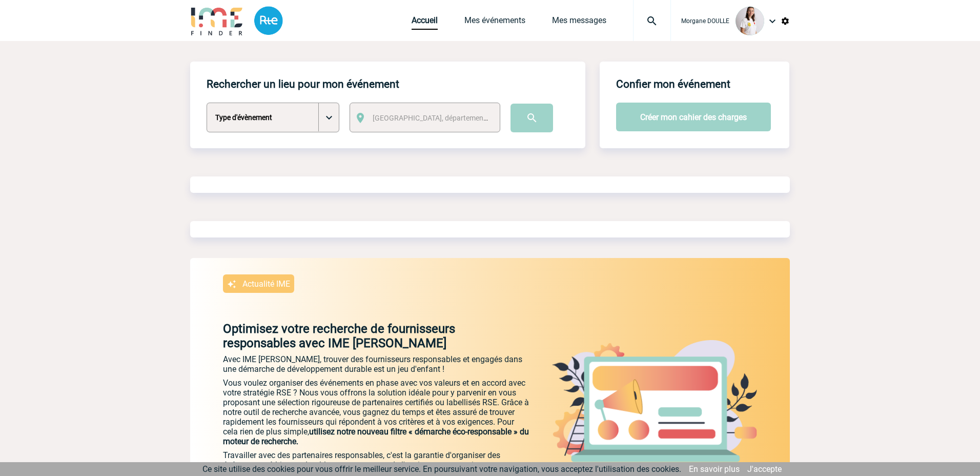  What do you see at coordinates (216, 20) in the screenshot?
I see `img: IME-Finder` at bounding box center [216, 20].